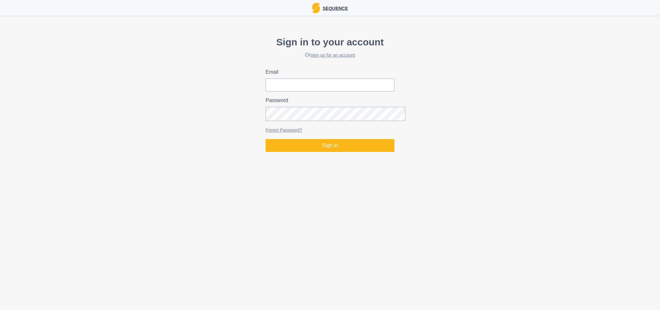 The image size is (660, 310). Describe the element at coordinates (284, 130) in the screenshot. I see `a: Forgot Password?` at that location.